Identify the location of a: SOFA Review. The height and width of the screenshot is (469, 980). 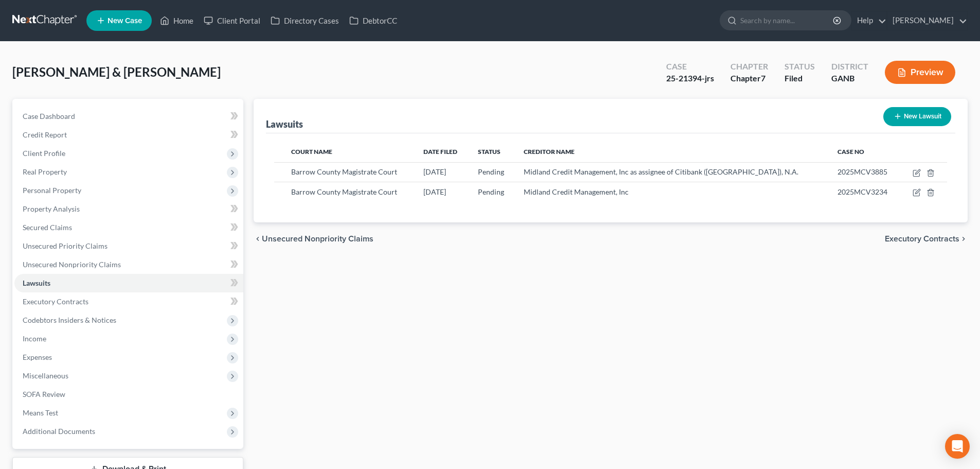
(129, 394).